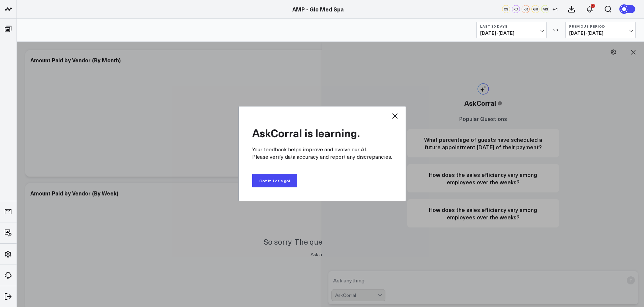  Describe the element at coordinates (593, 6) in the screenshot. I see `div: 1` at that location.